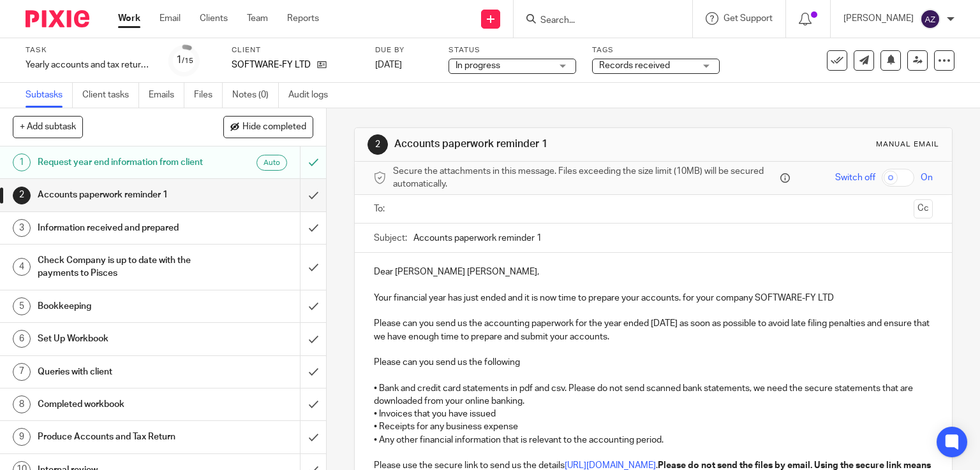  What do you see at coordinates (89, 65) in the screenshot?
I see `div: Yearly accounts and tax return - Automatic - December 2023` at bounding box center [89, 65].